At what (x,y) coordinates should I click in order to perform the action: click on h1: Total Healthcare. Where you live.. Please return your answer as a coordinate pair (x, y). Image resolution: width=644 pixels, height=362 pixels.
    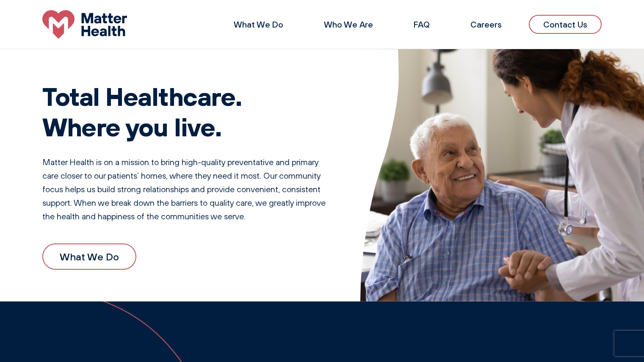
    Looking at the image, I should click on (184, 111).